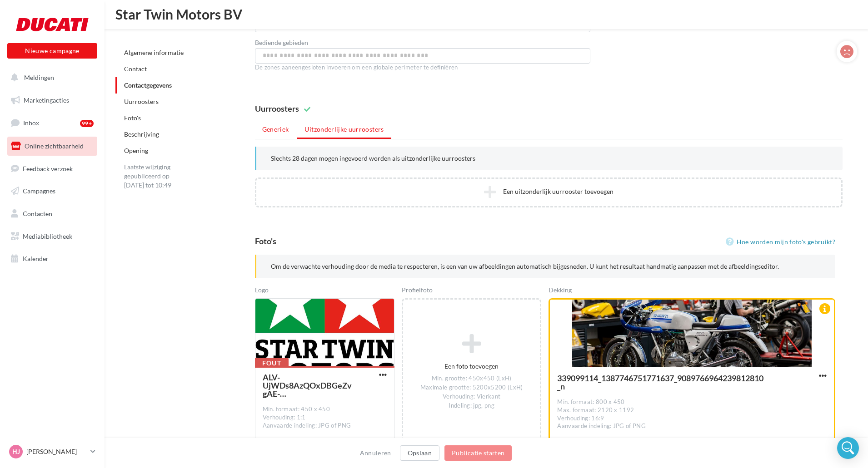  I want to click on span: Contacten, so click(37, 213).